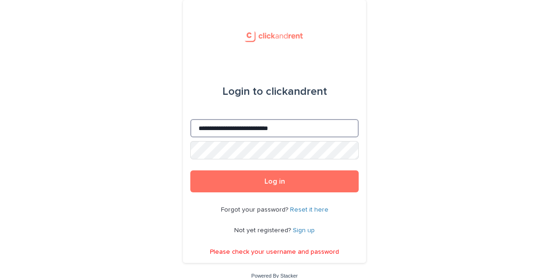  Describe the element at coordinates (242, 91) in the screenshot. I see `span: Login to` at that location.